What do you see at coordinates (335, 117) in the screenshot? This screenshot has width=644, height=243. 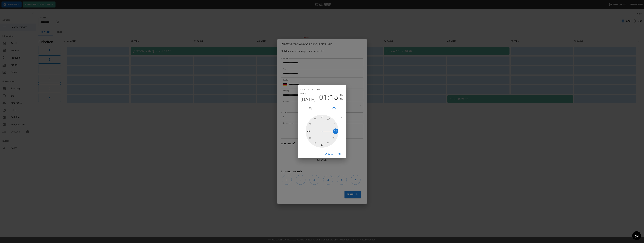 I see `button: open previous view` at bounding box center [335, 117].